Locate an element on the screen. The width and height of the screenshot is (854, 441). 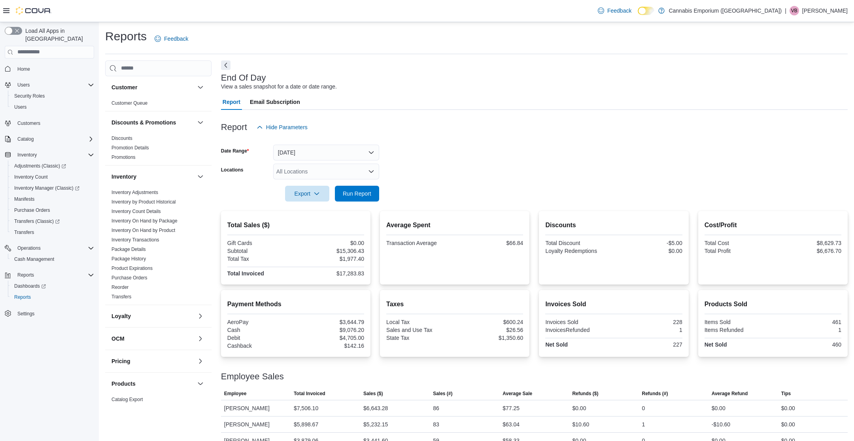
h2: Average Spent is located at coordinates (455, 225).